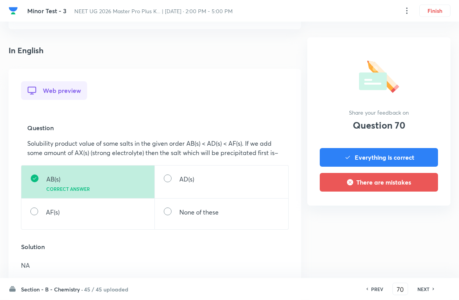 Image resolution: width=459 pixels, height=300 pixels. I want to click on button: Finish, so click(435, 11).